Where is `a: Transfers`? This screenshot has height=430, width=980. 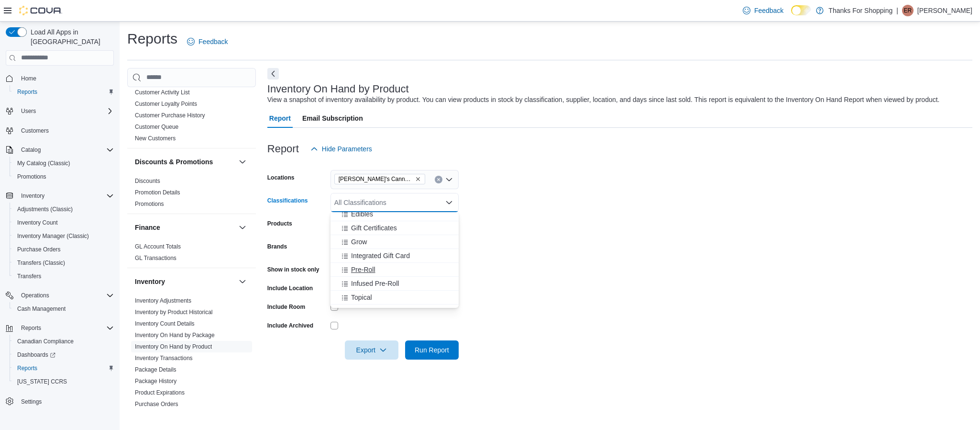 a: Transfers is located at coordinates (29, 276).